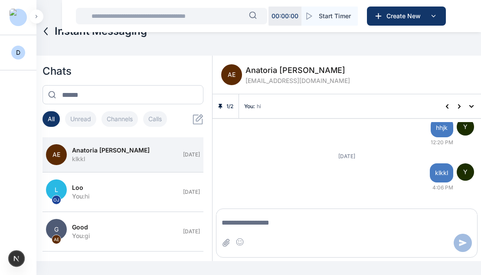 Image resolution: width=481 pixels, height=275 pixels. Describe the element at coordinates (240, 242) in the screenshot. I see `button: Insert emoji` at that location.